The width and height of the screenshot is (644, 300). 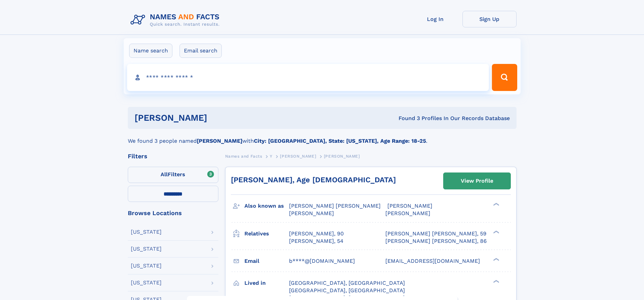 What do you see at coordinates (489, 19) in the screenshot?
I see `a: Sign Up` at bounding box center [489, 19].